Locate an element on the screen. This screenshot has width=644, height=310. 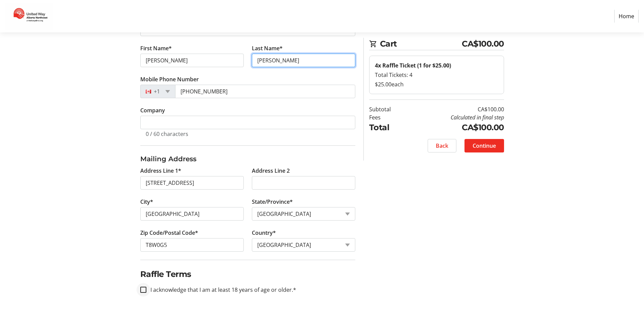
td: Calculated in final step is located at coordinates (456, 117).